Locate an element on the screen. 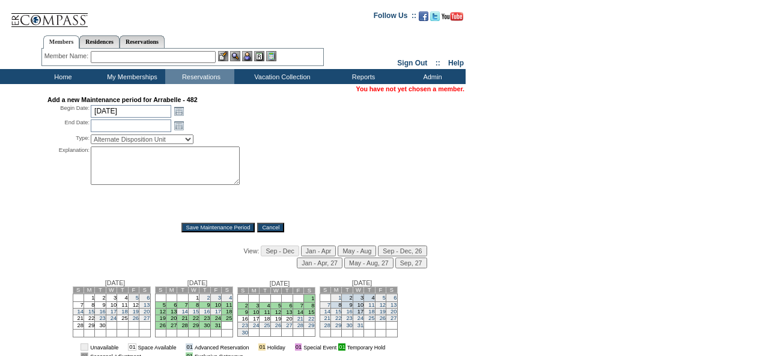  td: 19 is located at coordinates (160, 319).